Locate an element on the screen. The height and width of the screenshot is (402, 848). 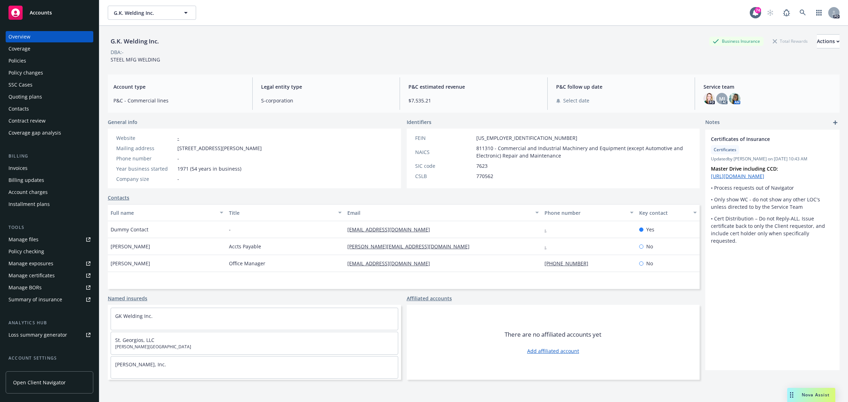
div: CSLB is located at coordinates (444, 176).